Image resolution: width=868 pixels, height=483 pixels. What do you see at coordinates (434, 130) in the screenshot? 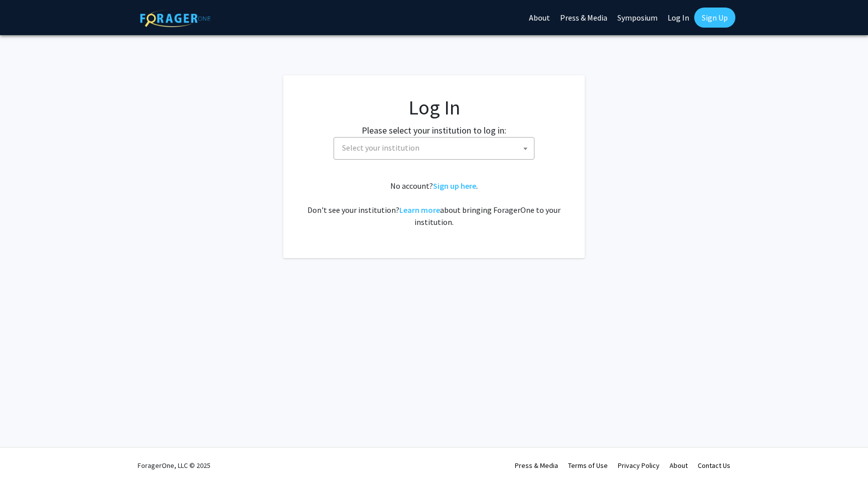
I see `label: Please select your institution to log in:` at bounding box center [434, 130].